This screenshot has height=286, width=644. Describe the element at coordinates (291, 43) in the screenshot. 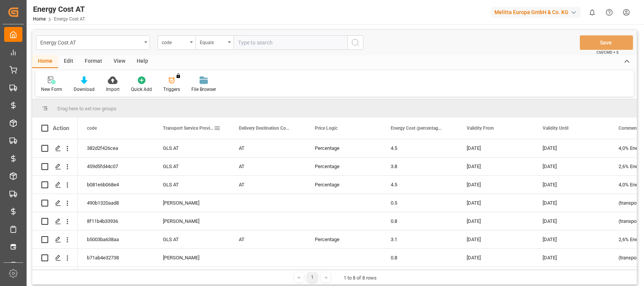

I see `input: Type to search` at that location.